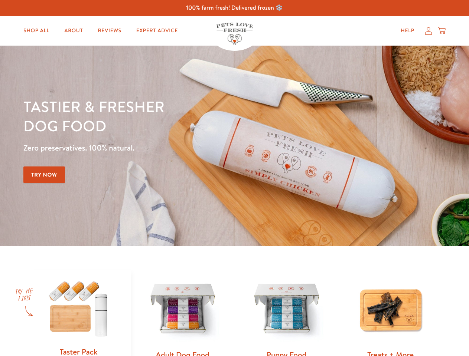 The height and width of the screenshot is (356, 469). Describe the element at coordinates (164, 148) in the screenshot. I see `p: Zero preservatives. 100% natural.` at that location.